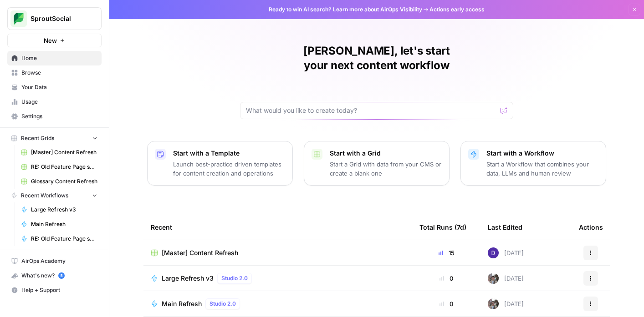  What do you see at coordinates (54, 290) in the screenshot?
I see `button: Help + Support` at bounding box center [54, 290].